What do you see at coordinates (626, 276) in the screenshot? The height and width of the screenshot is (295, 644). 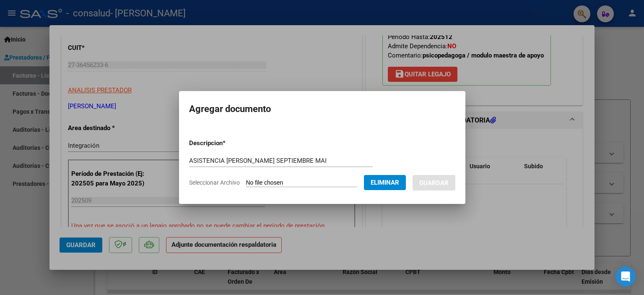 I see `div: Open Intercom Messenger` at bounding box center [626, 276].